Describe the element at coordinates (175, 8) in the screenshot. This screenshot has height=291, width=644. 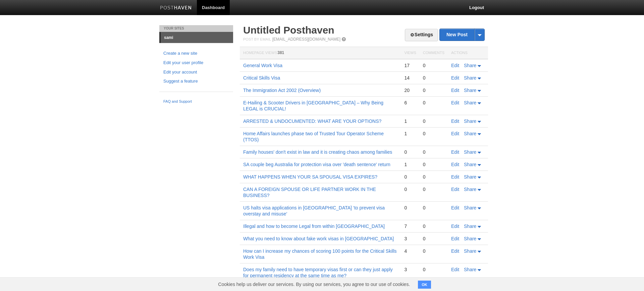
I see `img: Posthaven-bar` at that location.